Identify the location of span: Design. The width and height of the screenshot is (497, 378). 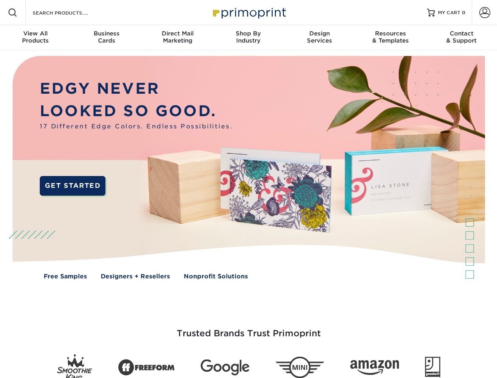
(319, 33).